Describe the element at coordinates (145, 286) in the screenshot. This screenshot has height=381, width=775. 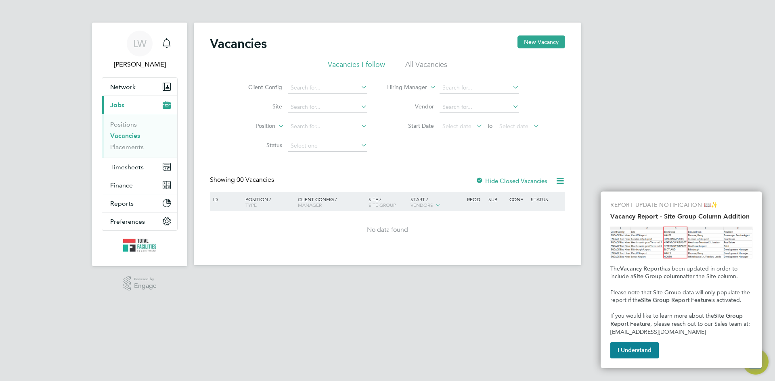
I see `span: Engage` at that location.